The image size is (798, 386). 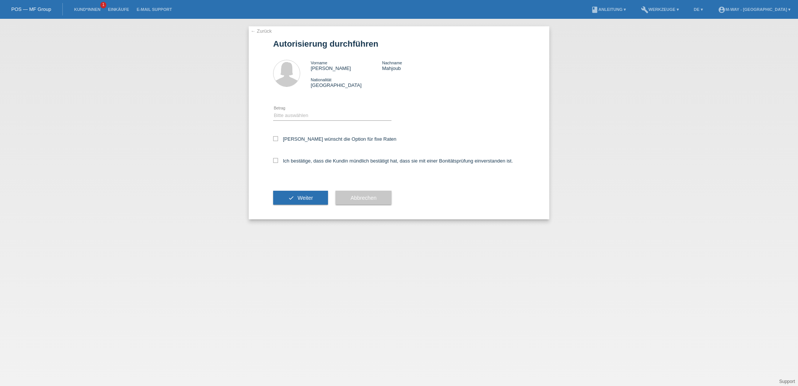 What do you see at coordinates (660, 9) in the screenshot?
I see `a: buildWerkzeuge ▾` at bounding box center [660, 9].